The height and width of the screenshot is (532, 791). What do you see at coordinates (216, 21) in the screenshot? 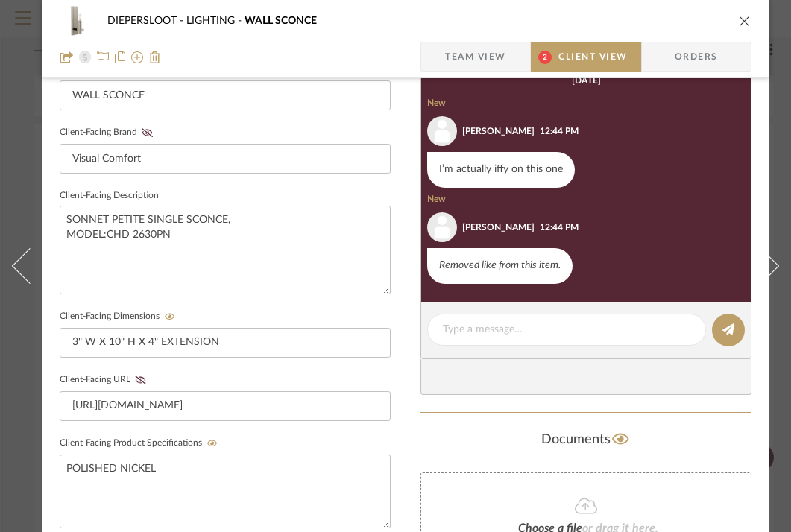
I see `span: LIGHTING` at bounding box center [216, 21].